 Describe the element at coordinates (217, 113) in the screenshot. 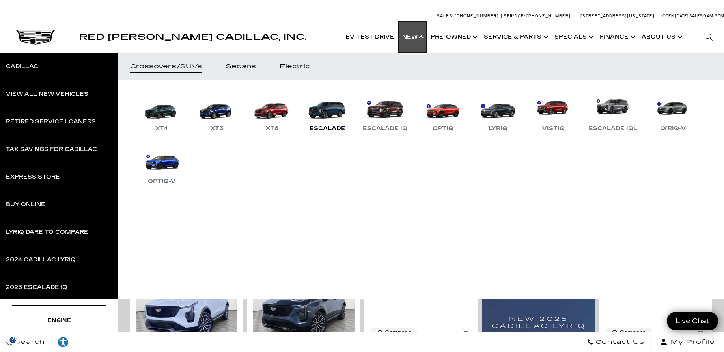

I see `a: XT5` at that location.